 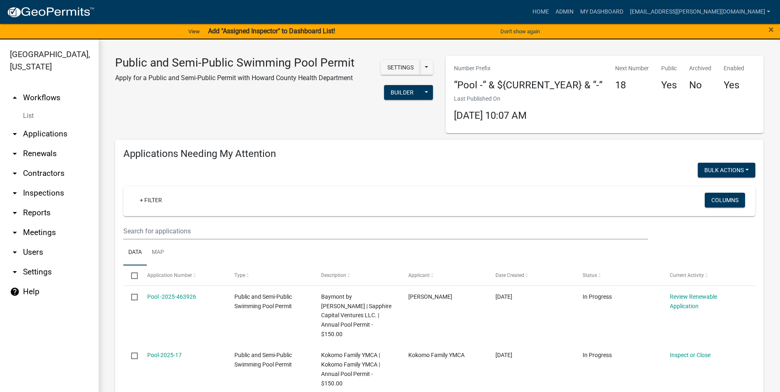 I want to click on i: arrow_drop_up, so click(x=15, y=98).